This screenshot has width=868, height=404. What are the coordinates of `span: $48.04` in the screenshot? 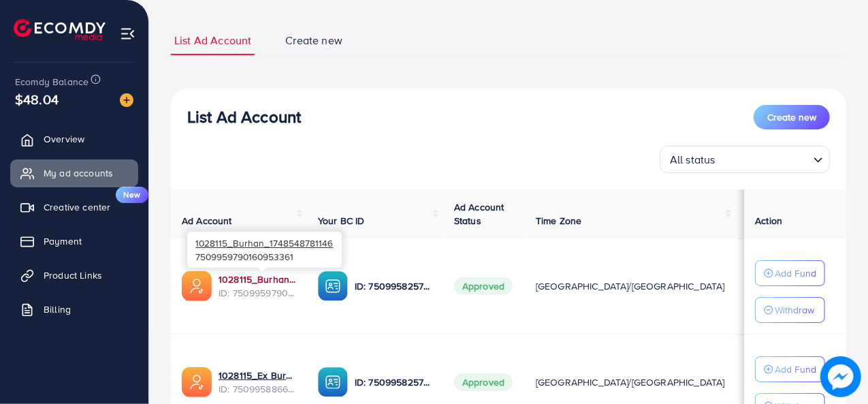 It's located at (37, 99).